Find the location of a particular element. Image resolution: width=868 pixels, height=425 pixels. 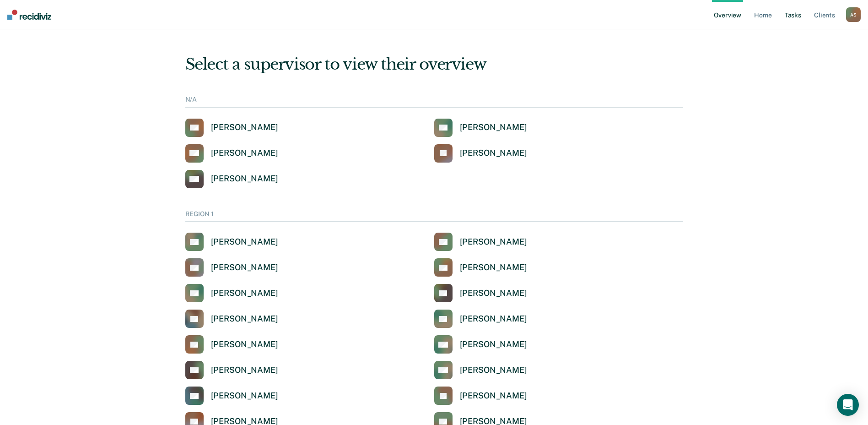

div: N/A is located at coordinates (434, 101).